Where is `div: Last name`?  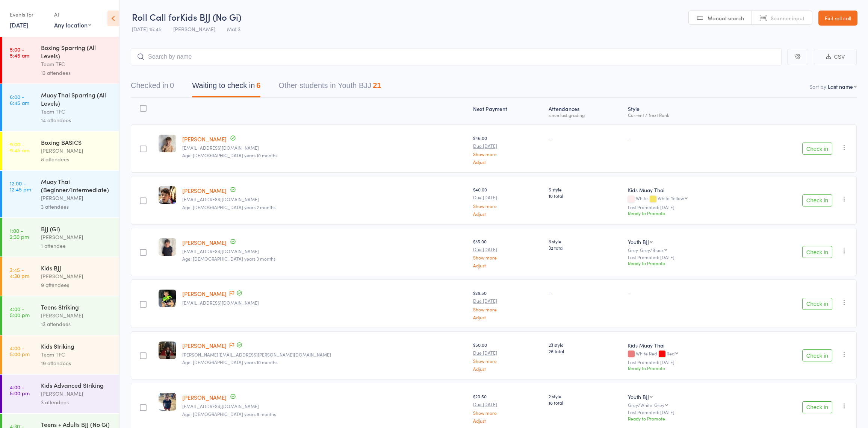 div: Last name is located at coordinates (840, 87).